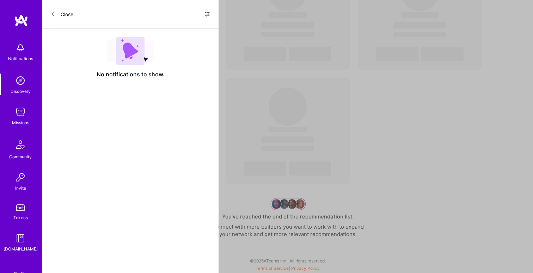 This screenshot has height=273, width=533. Describe the element at coordinates (20, 157) in the screenshot. I see `div: Community` at that location.